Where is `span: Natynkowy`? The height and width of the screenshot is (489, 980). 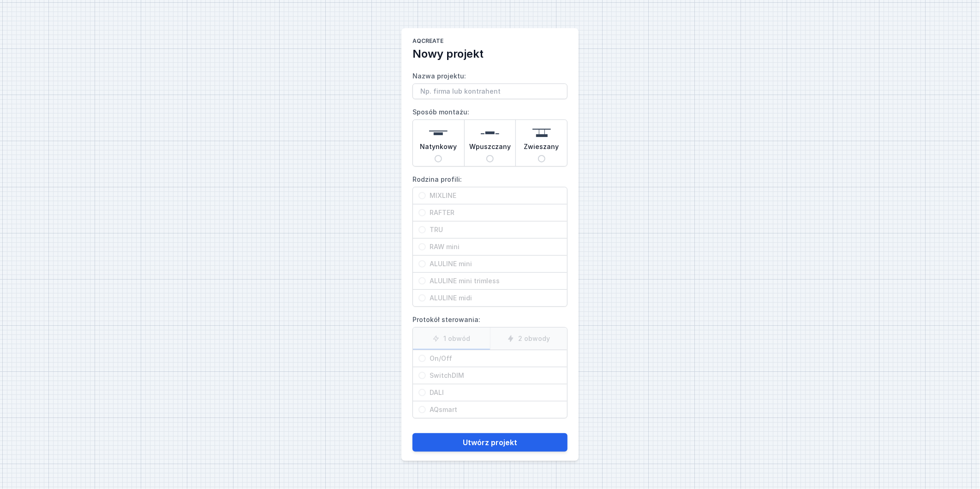 span: Natynkowy is located at coordinates (438, 148).